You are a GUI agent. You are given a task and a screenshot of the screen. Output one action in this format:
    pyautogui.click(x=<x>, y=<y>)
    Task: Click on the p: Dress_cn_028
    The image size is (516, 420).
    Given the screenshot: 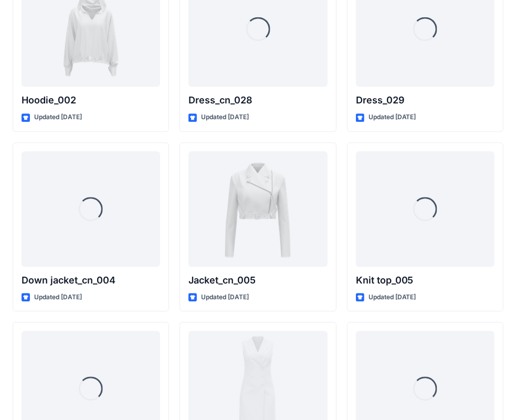 What is the action you would take?
    pyautogui.click(x=258, y=100)
    